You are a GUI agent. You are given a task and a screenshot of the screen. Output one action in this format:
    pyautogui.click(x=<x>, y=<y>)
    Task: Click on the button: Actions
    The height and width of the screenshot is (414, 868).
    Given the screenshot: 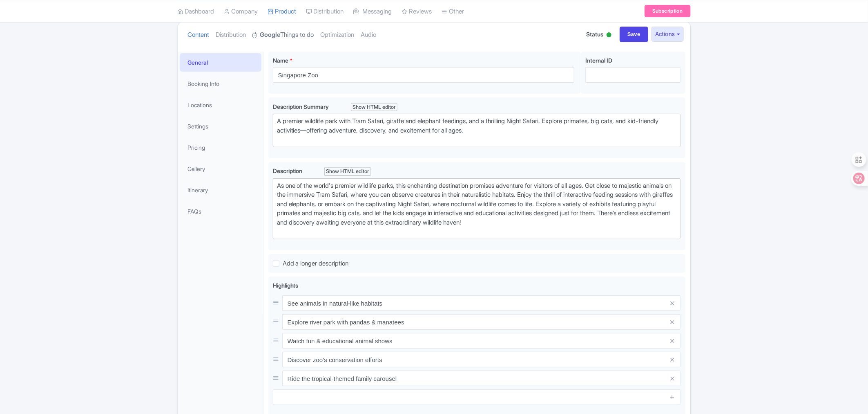 What is the action you would take?
    pyautogui.click(x=668, y=34)
    